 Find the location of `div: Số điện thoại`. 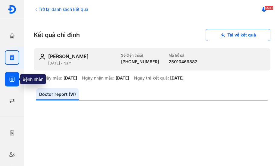

div: Số điện thoại is located at coordinates (140, 55).